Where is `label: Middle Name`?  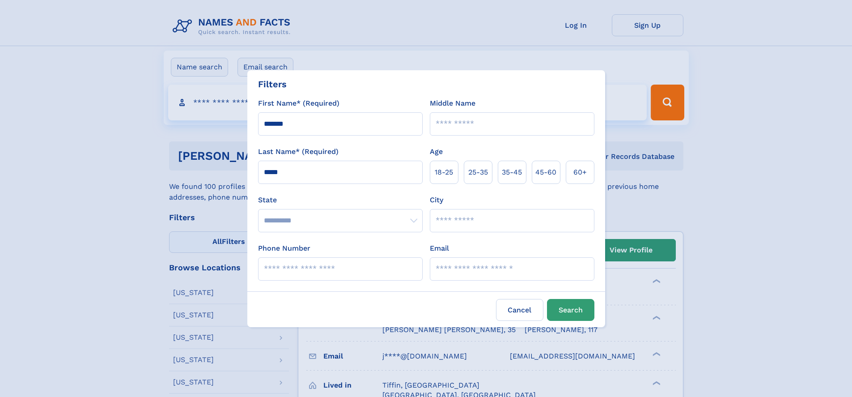
label: Middle Name is located at coordinates (453, 103).